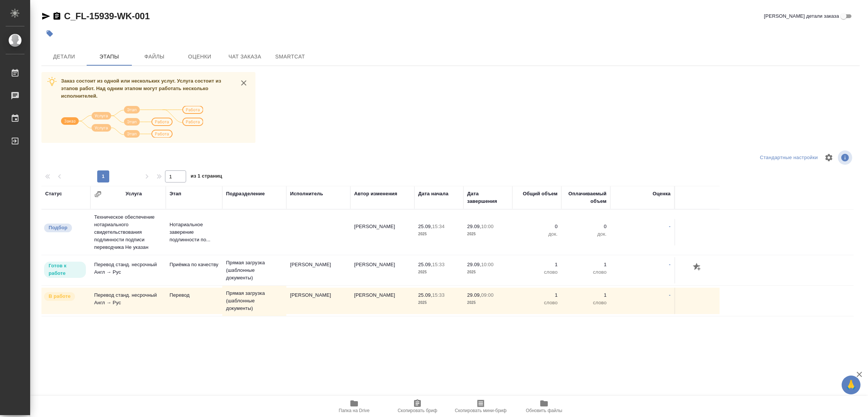  I want to click on span: Папка на Drive, so click(354, 410).